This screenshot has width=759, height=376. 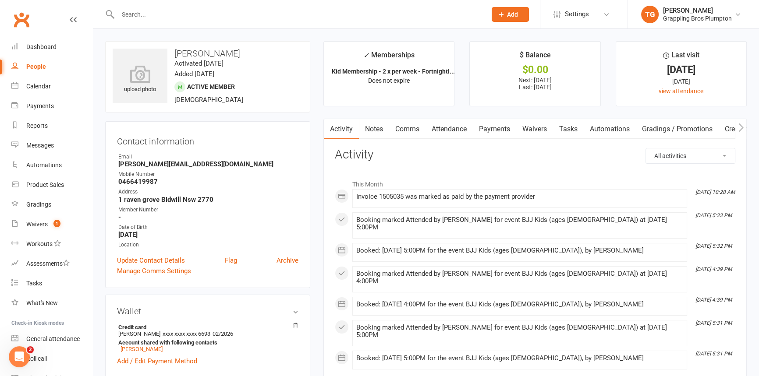 What do you see at coordinates (37, 126) in the screenshot?
I see `div: Reports` at bounding box center [37, 126].